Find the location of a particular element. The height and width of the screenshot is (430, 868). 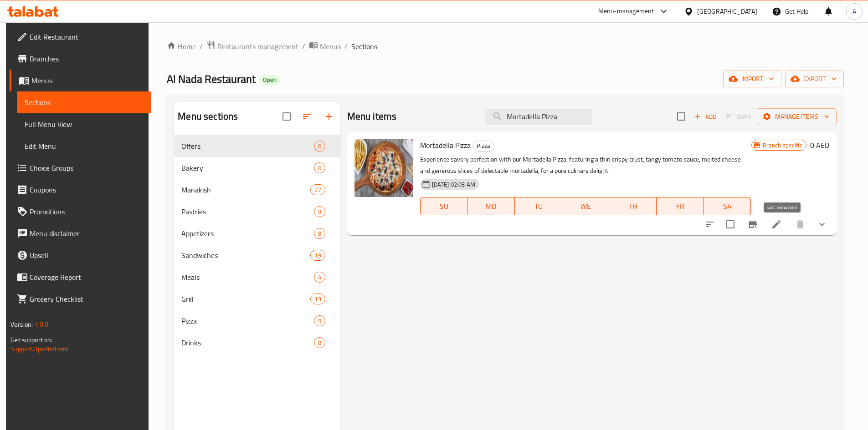

span: Version: is located at coordinates (21, 325).